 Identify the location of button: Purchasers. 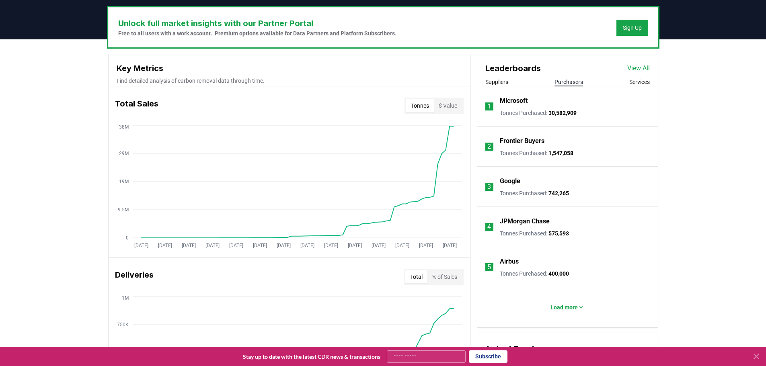
(569, 82).